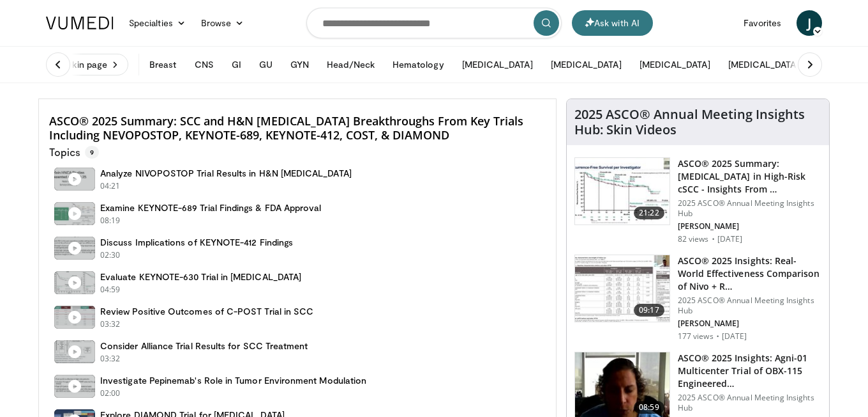 The image size is (868, 417). What do you see at coordinates (204, 346) in the screenshot?
I see `h4: Consider Alliance Trial Results for SCC Treatment` at bounding box center [204, 346].